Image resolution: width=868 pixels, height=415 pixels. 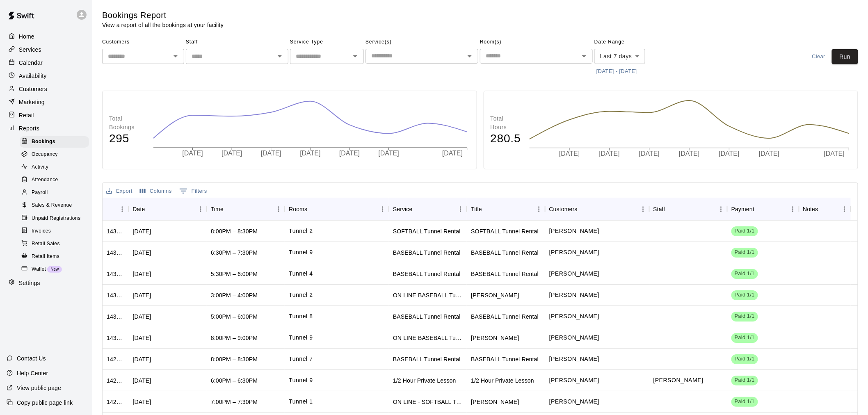 What do you see at coordinates (163, 15) in the screenshot?
I see `h5: Bookings Report` at bounding box center [163, 15].